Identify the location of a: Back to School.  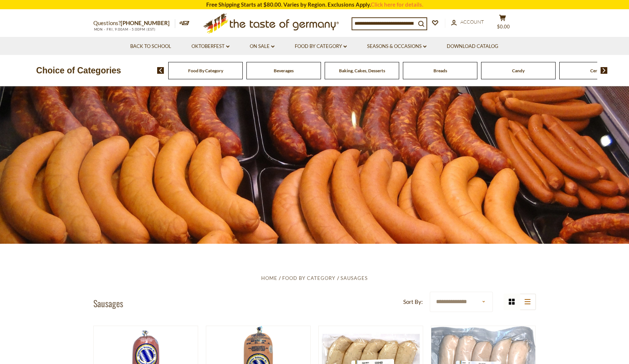
(150, 47).